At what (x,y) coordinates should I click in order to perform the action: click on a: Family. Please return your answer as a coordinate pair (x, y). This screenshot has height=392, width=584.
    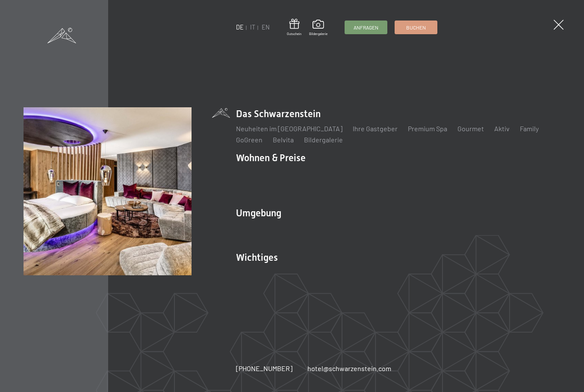
    Looking at the image, I should click on (529, 128).